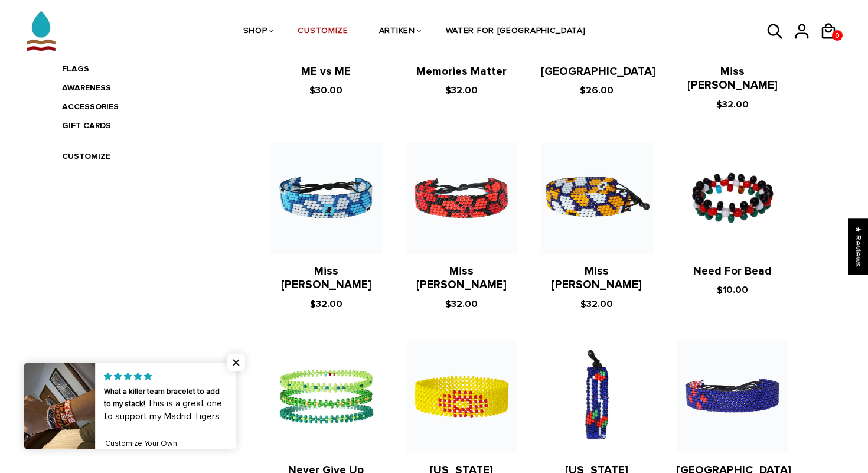 The image size is (868, 473). Describe the element at coordinates (255, 32) in the screenshot. I see `a: SHOP` at that location.